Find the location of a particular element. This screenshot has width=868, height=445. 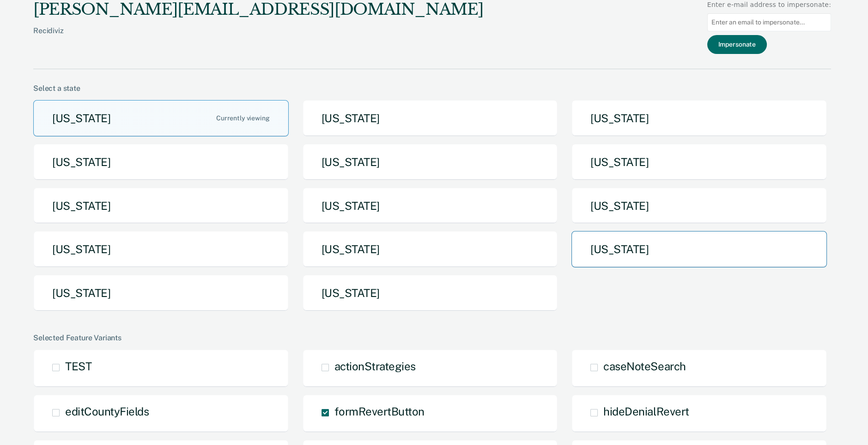

div: Select a state is located at coordinates (432, 88).